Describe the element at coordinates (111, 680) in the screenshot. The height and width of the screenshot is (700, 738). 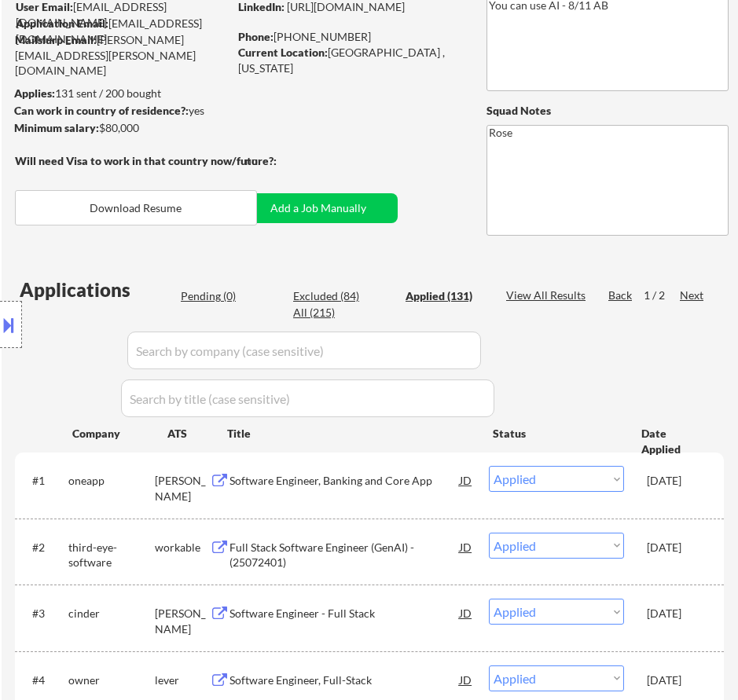
I see `div: owner` at that location.